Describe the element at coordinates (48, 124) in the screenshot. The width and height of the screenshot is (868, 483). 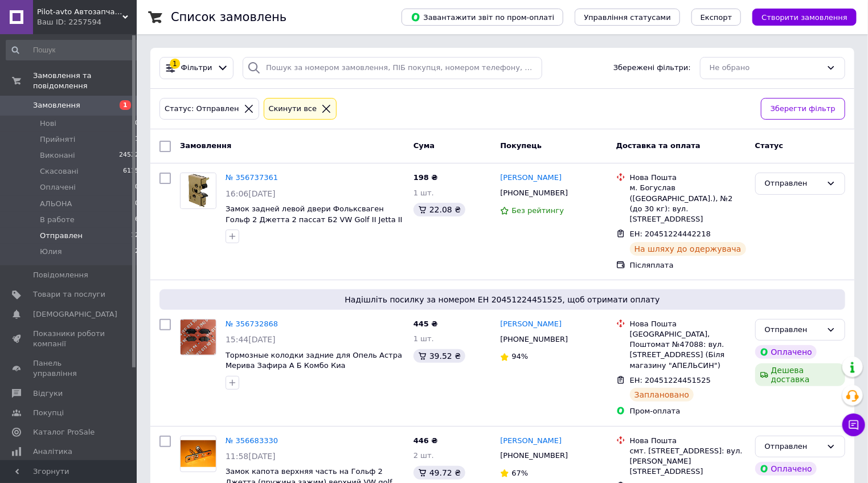
I see `span: Нові` at that location.